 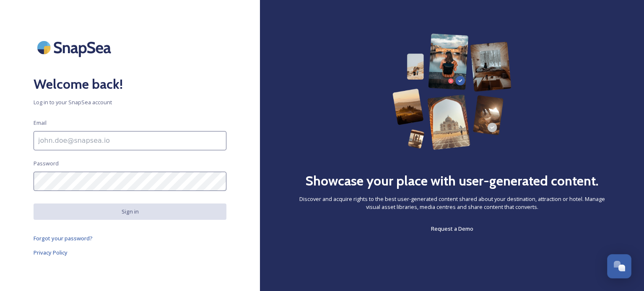 What do you see at coordinates (130, 252) in the screenshot?
I see `a: Privacy Policy` at bounding box center [130, 252].